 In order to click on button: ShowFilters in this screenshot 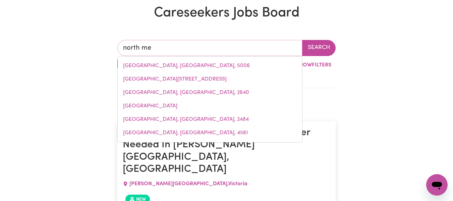, I will do `click(309, 65)`.